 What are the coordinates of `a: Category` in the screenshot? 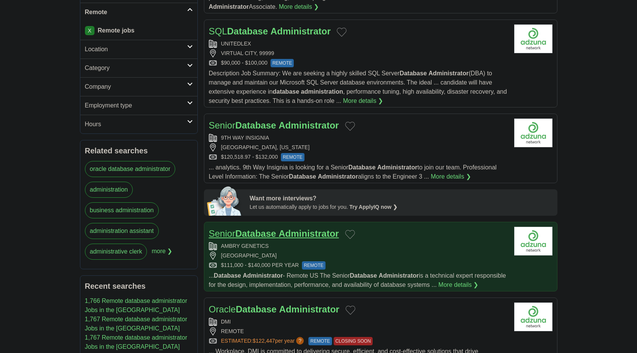 It's located at (139, 68).